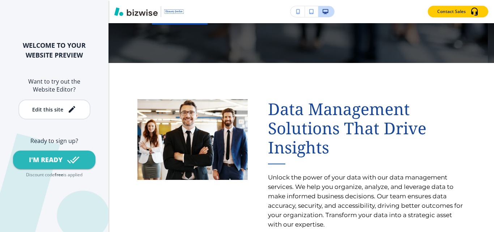 The height and width of the screenshot is (232, 494). I want to click on button: I'M READY, so click(54, 160).